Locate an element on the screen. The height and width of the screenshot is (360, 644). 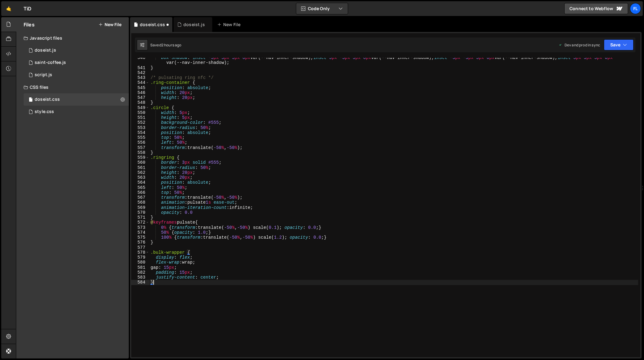
div: 565 is located at coordinates (140, 188).